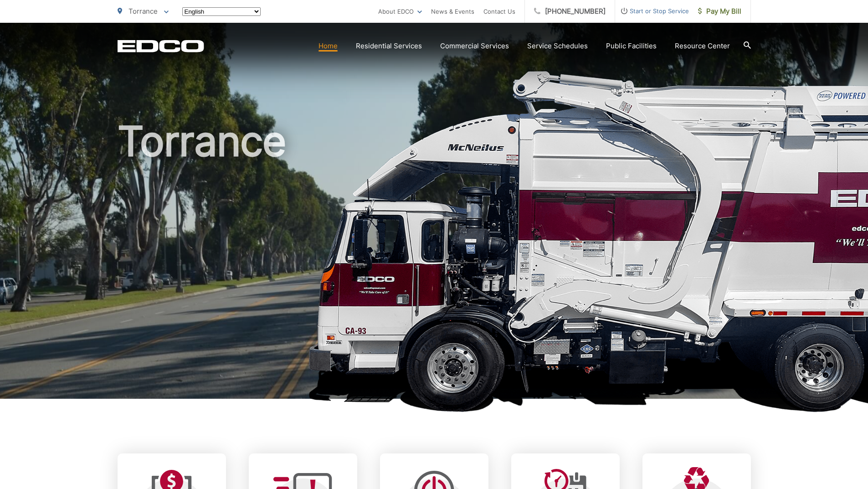 Image resolution: width=868 pixels, height=489 pixels. I want to click on a: Resource Center, so click(703, 46).